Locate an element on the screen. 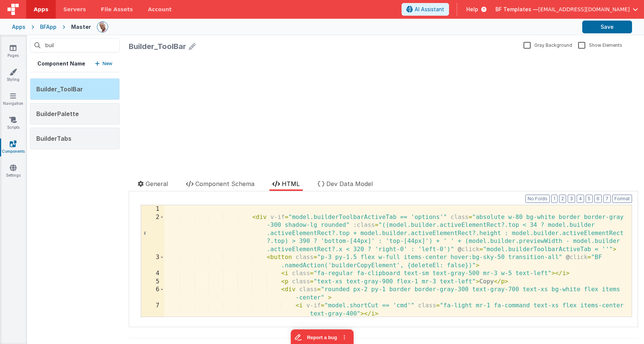  button: 5 is located at coordinates (589, 199).